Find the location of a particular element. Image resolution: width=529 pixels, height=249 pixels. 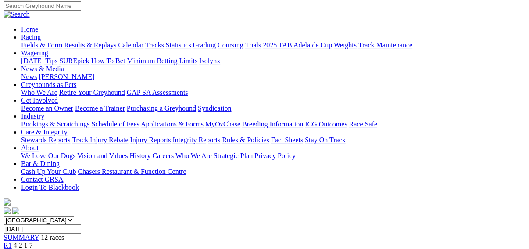

a: Injury Reports is located at coordinates (150, 140).